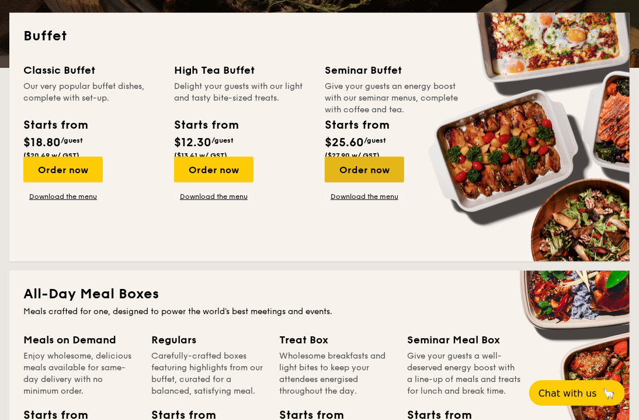 The height and width of the screenshot is (420, 639). What do you see at coordinates (92, 93) in the screenshot?
I see `div: Our very popular buffet dishes, complete with set-up.` at bounding box center [92, 93].